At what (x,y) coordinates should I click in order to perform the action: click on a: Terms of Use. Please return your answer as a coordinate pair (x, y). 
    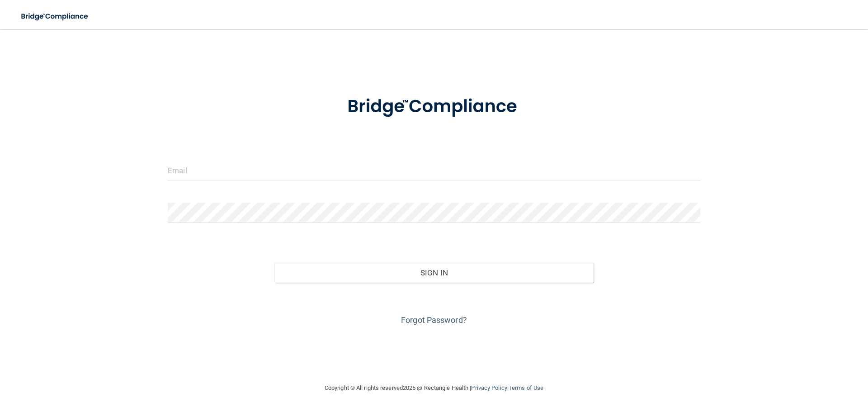
    Looking at the image, I should click on (525, 388).